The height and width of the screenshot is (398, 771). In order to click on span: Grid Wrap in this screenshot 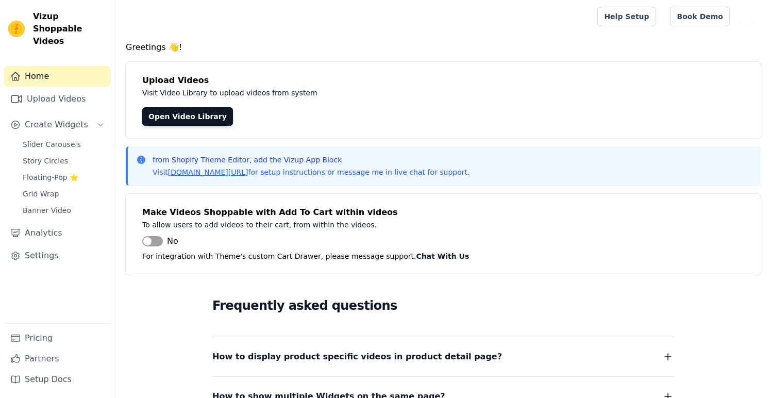, I will do `click(41, 194)`.